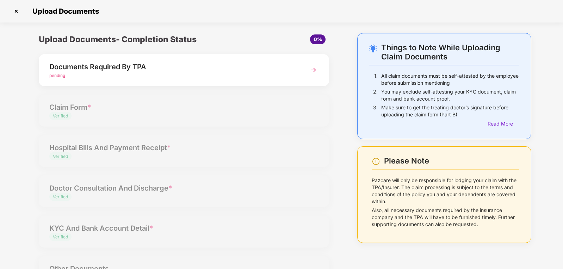 The image size is (563, 269). What do you see at coordinates (64, 11) in the screenshot?
I see `span: Upload Documents` at bounding box center [64, 11].